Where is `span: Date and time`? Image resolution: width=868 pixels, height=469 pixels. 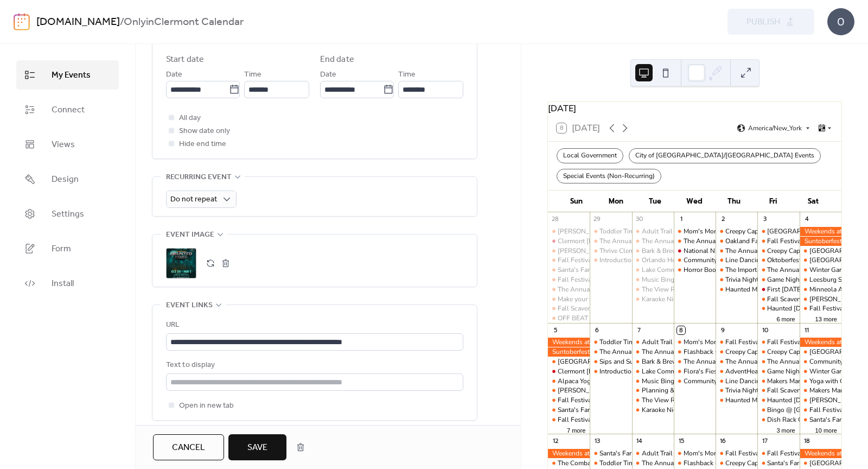
span: Date and time is located at coordinates (193, 40).